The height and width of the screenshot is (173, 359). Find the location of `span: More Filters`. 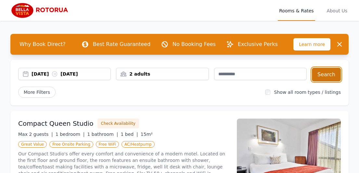

span: More Filters is located at coordinates (37, 92).